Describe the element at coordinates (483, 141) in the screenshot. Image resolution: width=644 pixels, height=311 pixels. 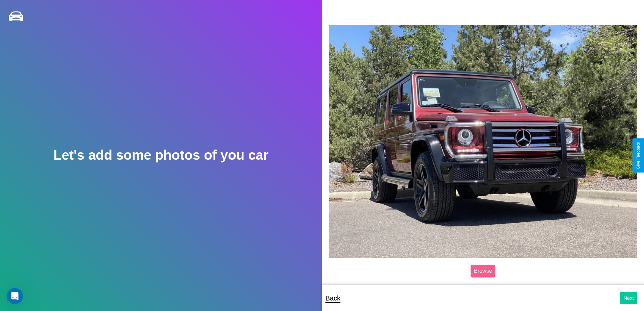
I see `img: posted` at that location.